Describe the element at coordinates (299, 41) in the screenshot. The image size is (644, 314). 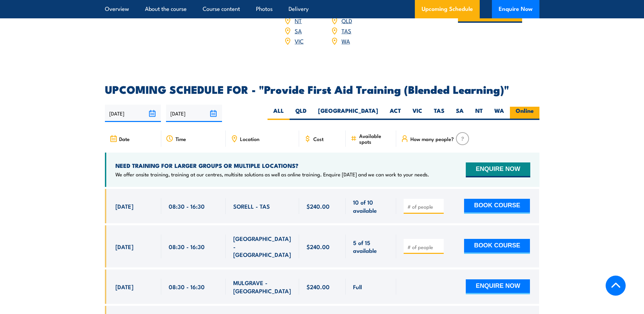
I see `a: VIC` at that location.